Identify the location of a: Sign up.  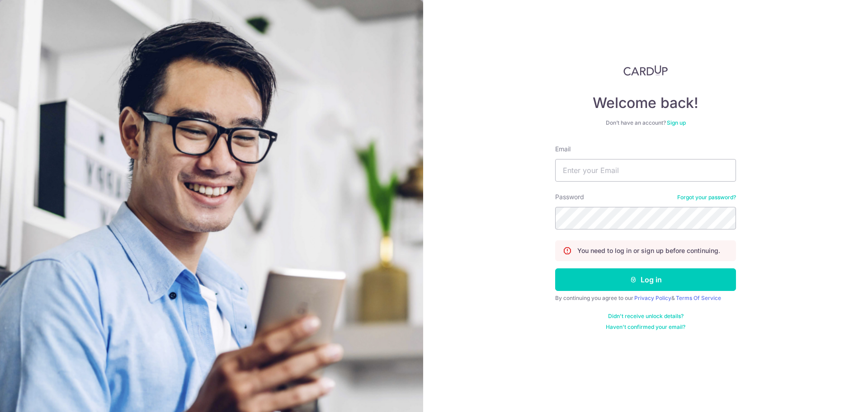
(676, 123).